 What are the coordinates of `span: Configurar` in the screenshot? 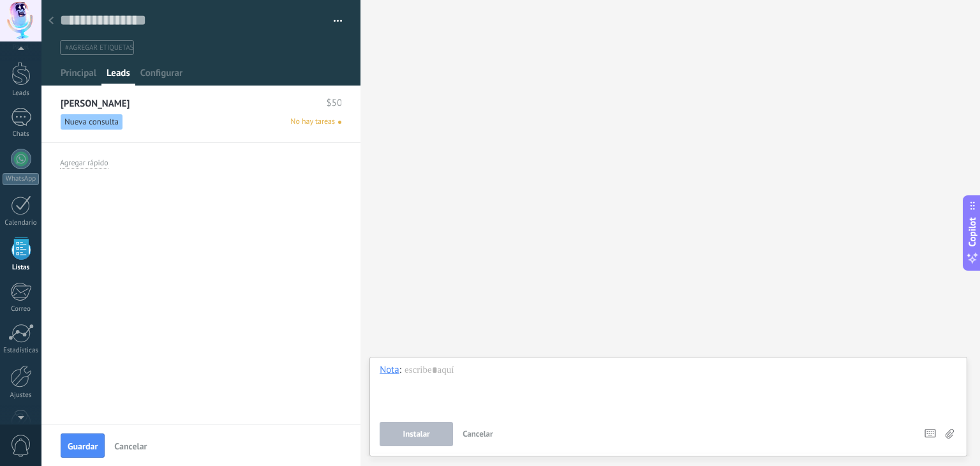 It's located at (161, 76).